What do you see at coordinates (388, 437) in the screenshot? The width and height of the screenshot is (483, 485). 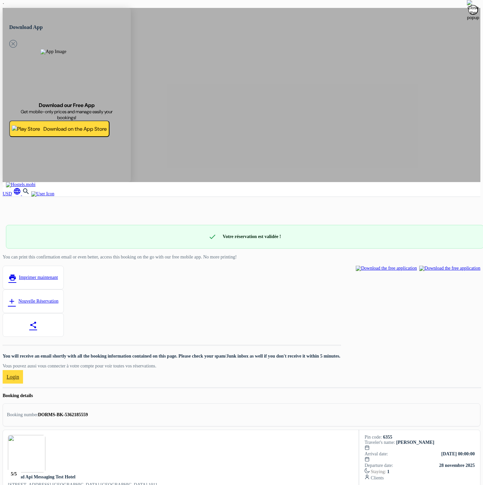 I see `b: 6355` at bounding box center [388, 437].